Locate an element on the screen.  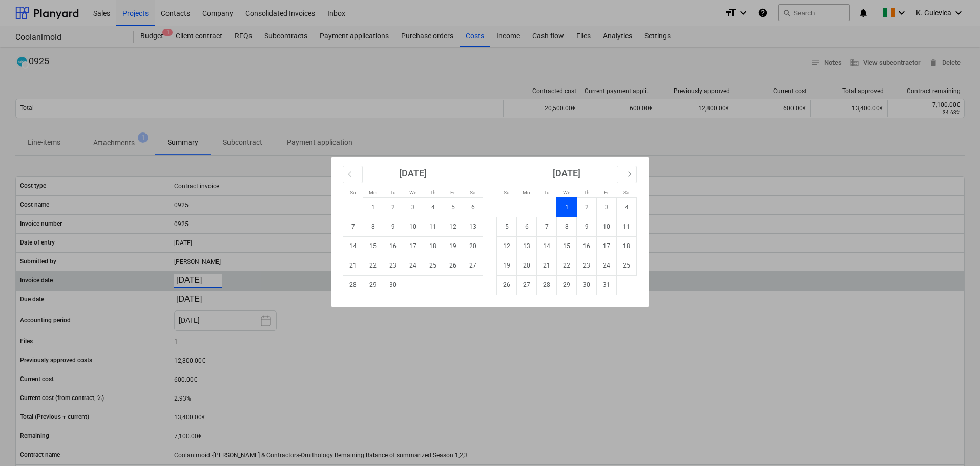
td: Monday, September 29, 2025 is located at coordinates (373, 286).